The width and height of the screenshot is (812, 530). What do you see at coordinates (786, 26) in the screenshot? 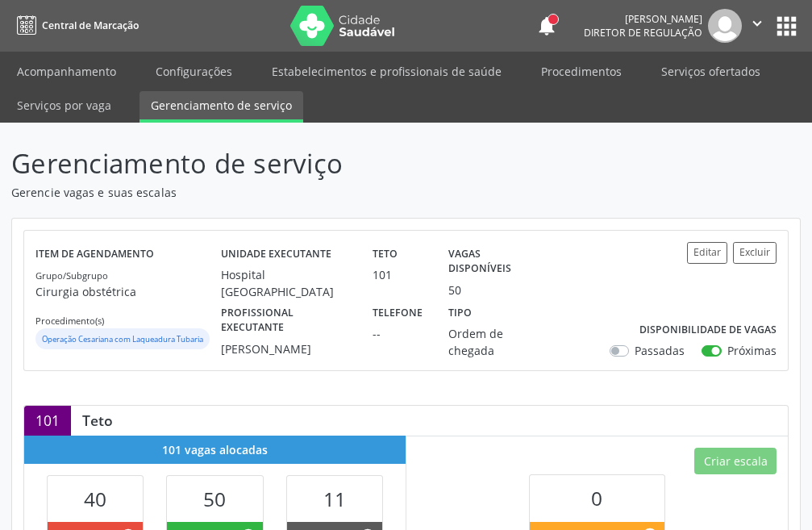
I see `button: apps` at bounding box center [786, 26].